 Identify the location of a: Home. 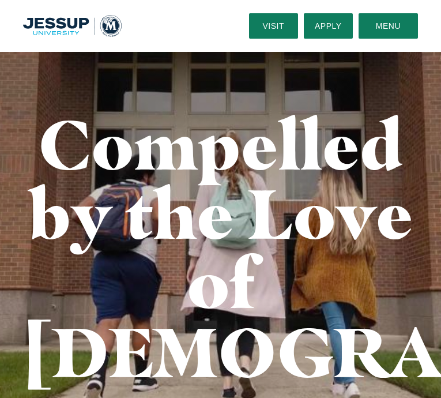
(72, 26).